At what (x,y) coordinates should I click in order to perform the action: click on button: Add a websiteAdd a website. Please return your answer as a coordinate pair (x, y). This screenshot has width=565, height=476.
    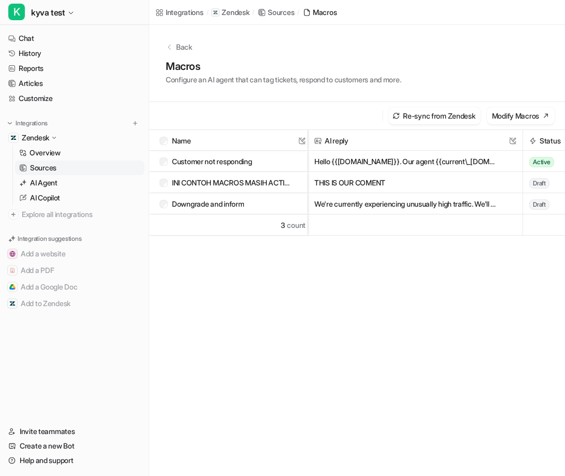
    Looking at the image, I should click on (74, 254).